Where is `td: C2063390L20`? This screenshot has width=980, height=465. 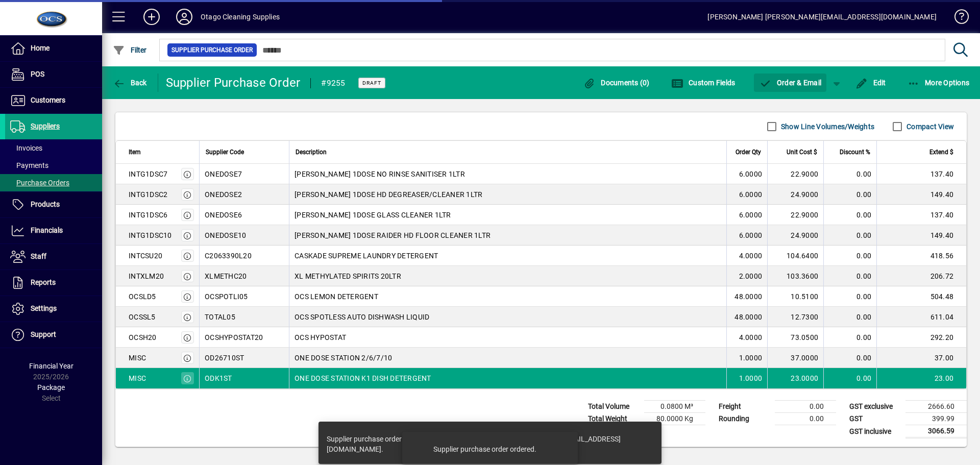 td: C2063390L20 is located at coordinates (245, 255).